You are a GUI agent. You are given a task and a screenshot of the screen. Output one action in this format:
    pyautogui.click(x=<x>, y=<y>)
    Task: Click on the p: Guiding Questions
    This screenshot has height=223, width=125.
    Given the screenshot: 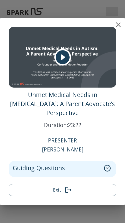 What is the action you would take?
    pyautogui.click(x=39, y=168)
    